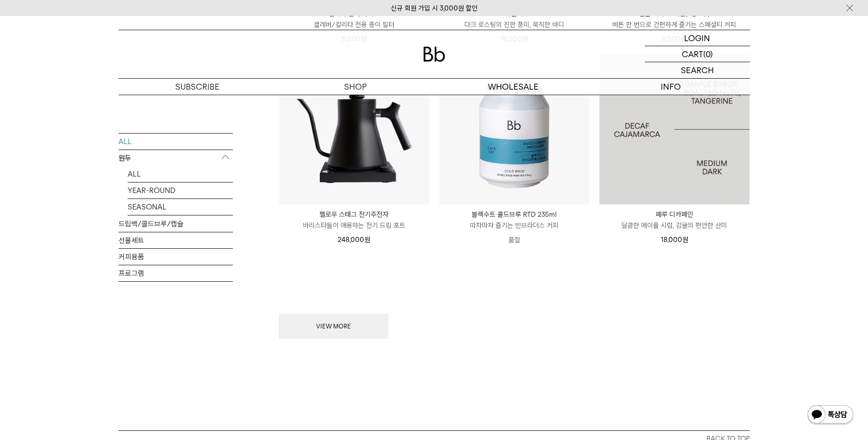 The width and height of the screenshot is (868, 440). I want to click on a: 페루 디카페인 달콤한 메이플 시럽, 감귤의 편안한 산미, so click(675, 220).